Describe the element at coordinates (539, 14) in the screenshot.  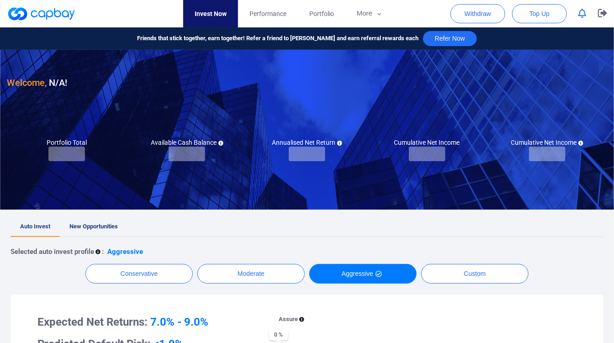
I see `button: Top Up` at that location.